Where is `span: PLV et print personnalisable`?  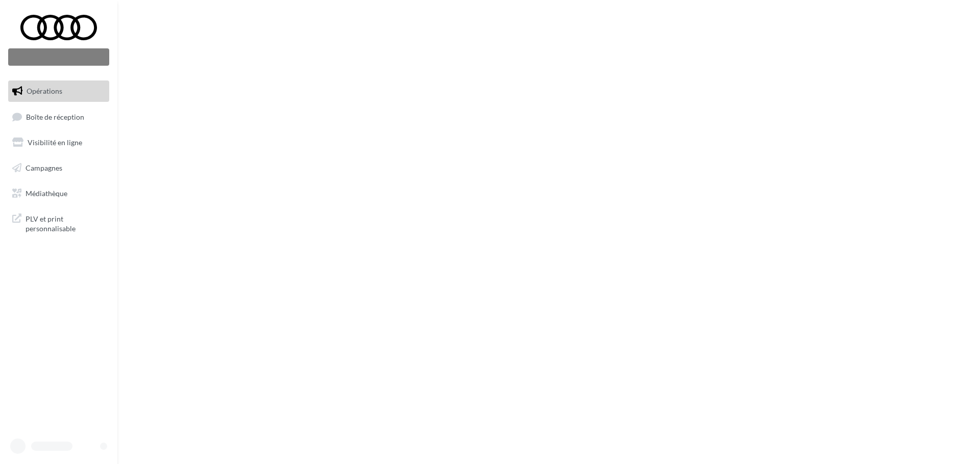 span: PLV et print personnalisable is located at coordinates (66, 222).